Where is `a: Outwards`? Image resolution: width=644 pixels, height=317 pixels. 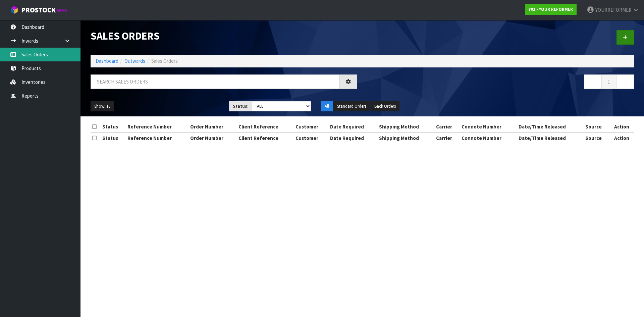 a: Outwards is located at coordinates (135, 61).